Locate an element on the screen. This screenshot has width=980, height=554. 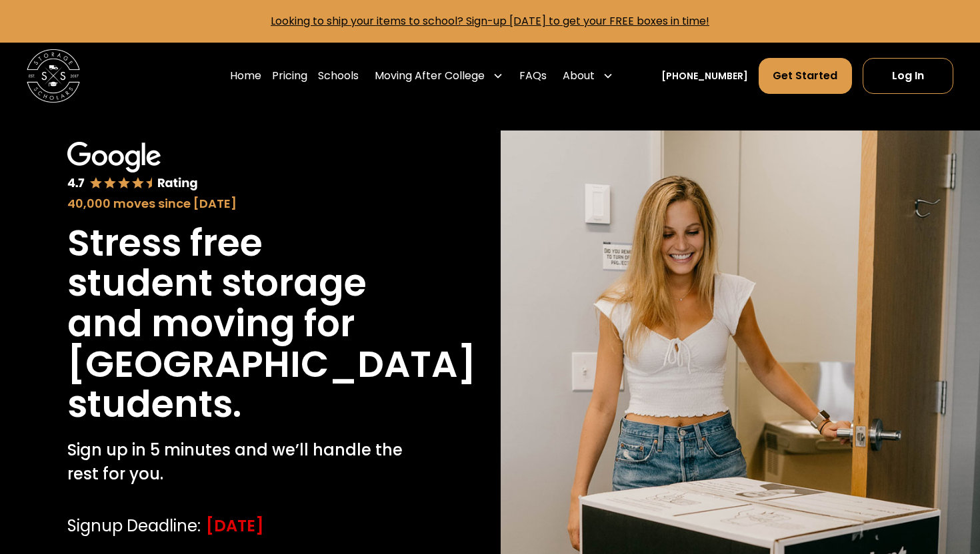
a: Get Started is located at coordinates (805, 76).